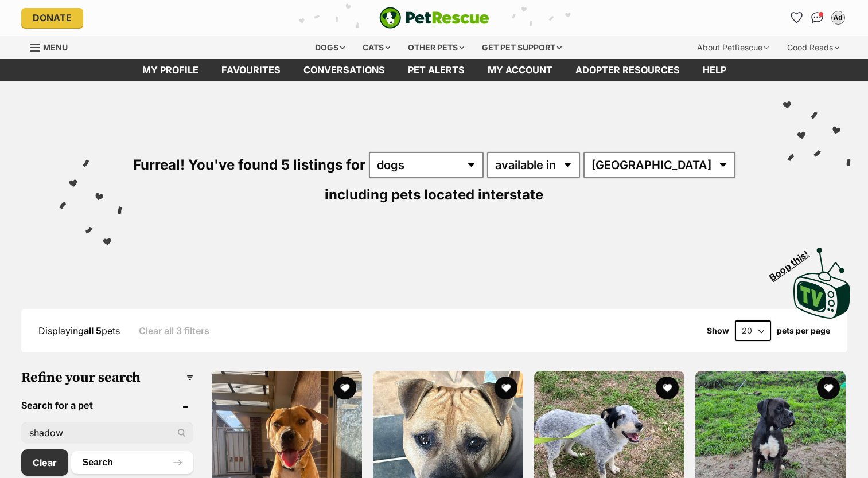 Image resolution: width=868 pixels, height=478 pixels. I want to click on span: Displaying pets, so click(79, 331).